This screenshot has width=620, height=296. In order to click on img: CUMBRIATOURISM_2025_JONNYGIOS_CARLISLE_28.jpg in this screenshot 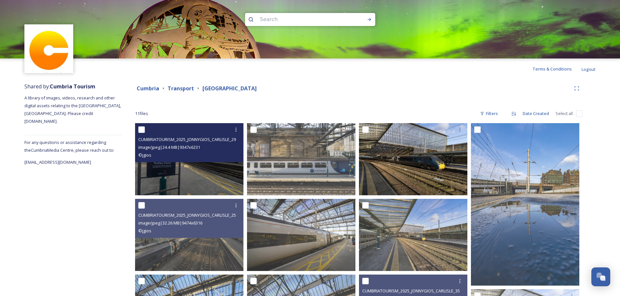, I will do `click(525, 205)`.